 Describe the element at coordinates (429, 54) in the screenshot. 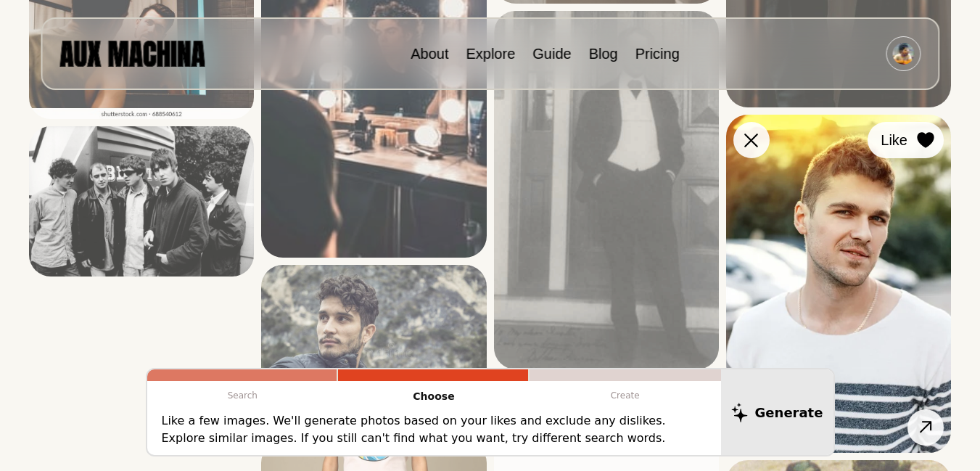

I see `a: About` at that location.